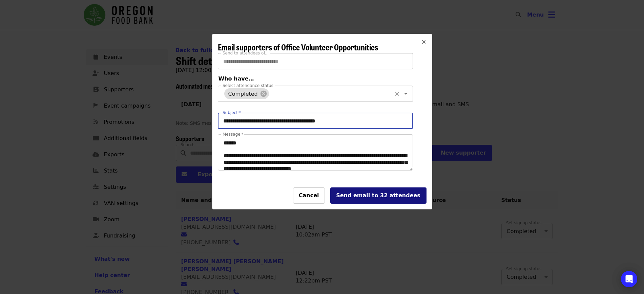 The image size is (644, 294). What do you see at coordinates (315, 153) in the screenshot?
I see `textarea: Message` at bounding box center [315, 153].